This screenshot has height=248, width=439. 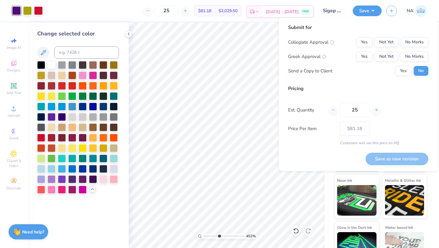 I want to click on span: Image AI, so click(x=14, y=48).